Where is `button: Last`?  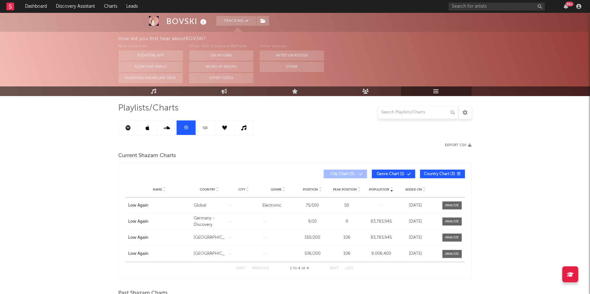 button: Last is located at coordinates (350, 268).